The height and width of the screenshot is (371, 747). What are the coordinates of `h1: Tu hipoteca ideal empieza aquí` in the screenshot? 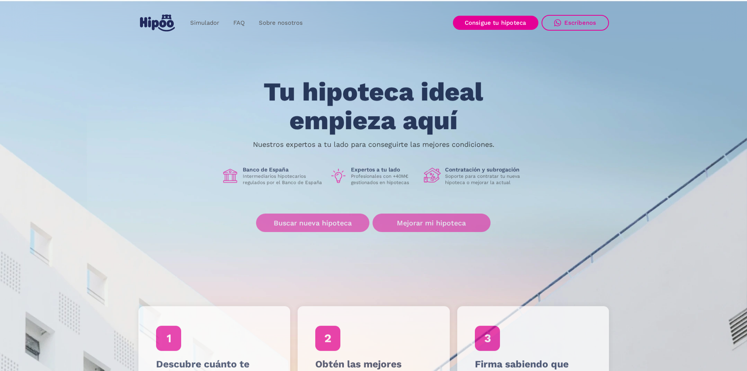 It's located at (373, 106).